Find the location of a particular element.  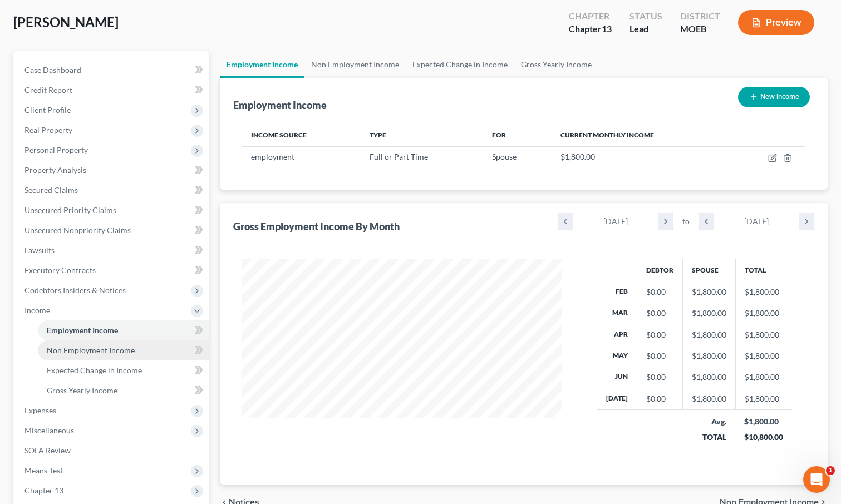

th: Feb is located at coordinates (617, 292).